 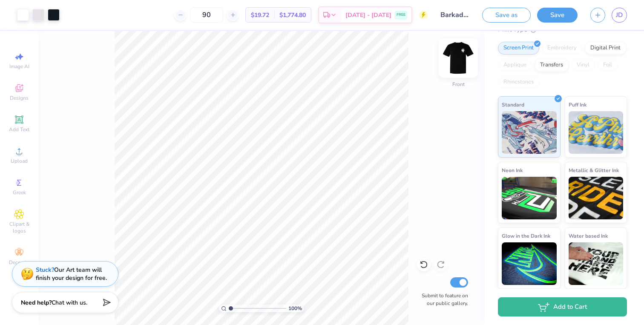 What do you see at coordinates (529, 198) in the screenshot?
I see `img: Neon Ink` at bounding box center [529, 198].